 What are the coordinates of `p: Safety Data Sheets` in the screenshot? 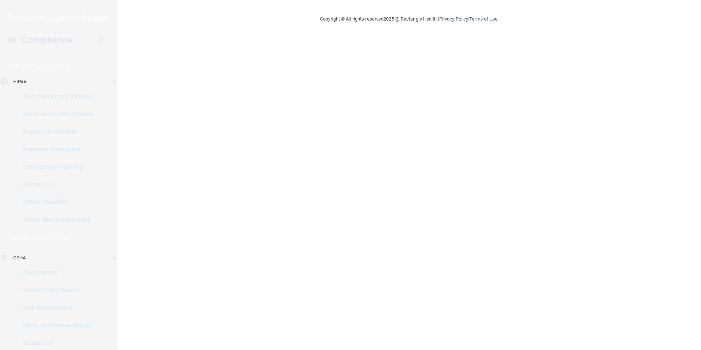 It's located at (55, 290).